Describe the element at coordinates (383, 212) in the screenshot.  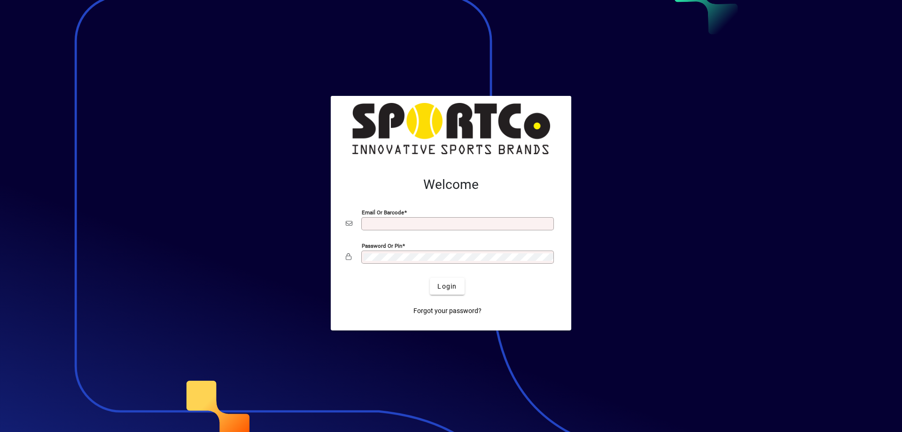
I see `mat-label: Email or Barcode` at that location.